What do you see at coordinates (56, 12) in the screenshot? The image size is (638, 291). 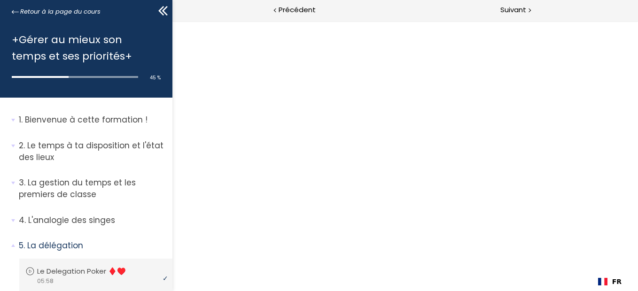 I see `a: Retour à la page du cours` at bounding box center [56, 12].